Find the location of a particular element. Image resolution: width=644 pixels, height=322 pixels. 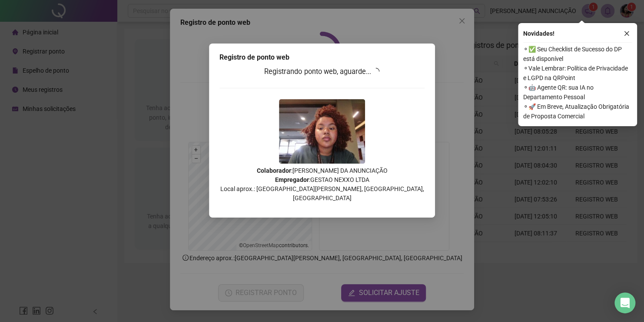

span: ⚬ 🚀 Em Breve, Atualização Obrigatória de Proposta Comercial is located at coordinates (577, 111).